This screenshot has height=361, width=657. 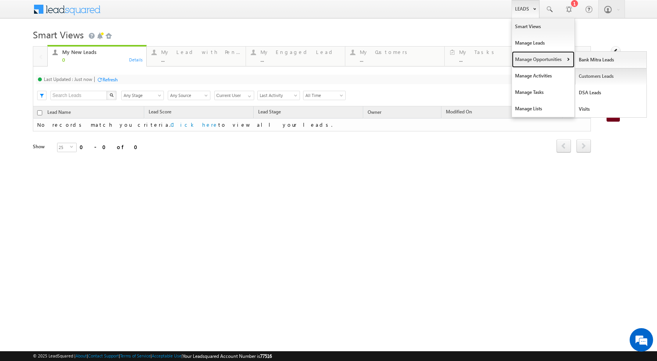 I want to click on div: My Customers, so click(x=399, y=52).